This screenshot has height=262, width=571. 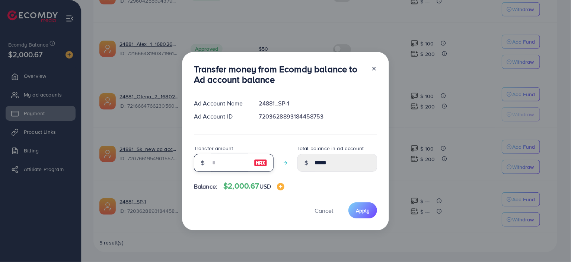 I want to click on span: USD, so click(x=265, y=186).